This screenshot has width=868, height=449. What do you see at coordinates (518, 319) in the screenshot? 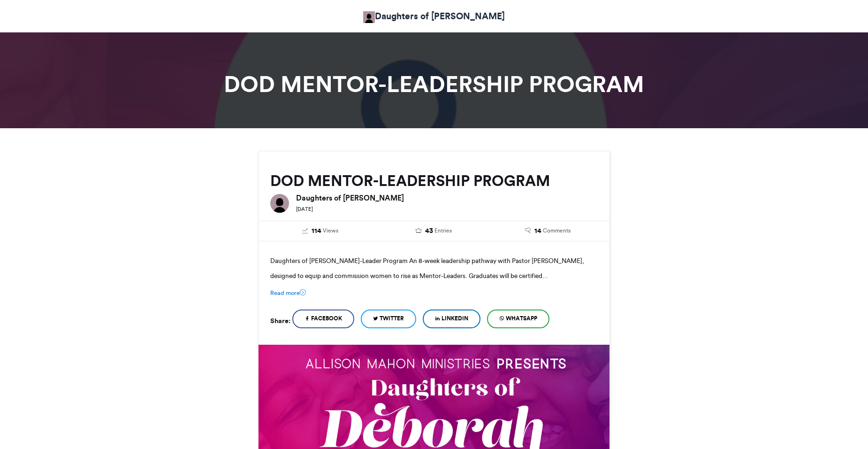
I see `a: WhatsApp` at bounding box center [518, 319].